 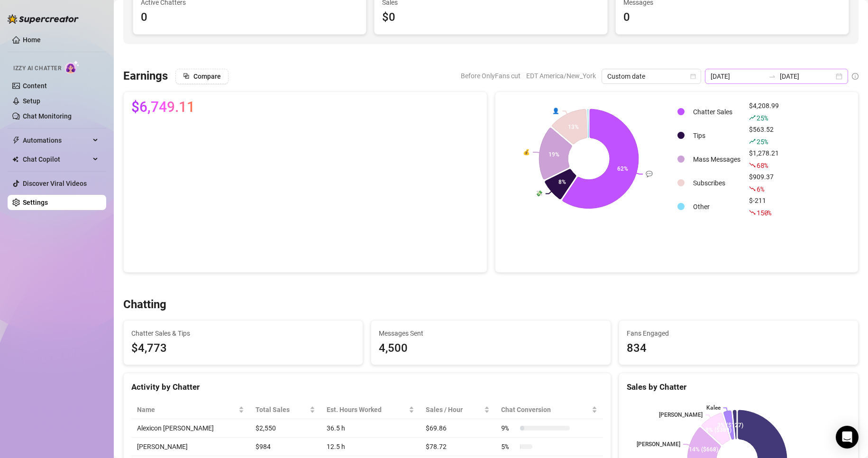 I want to click on h3: Chatting, so click(x=145, y=305).